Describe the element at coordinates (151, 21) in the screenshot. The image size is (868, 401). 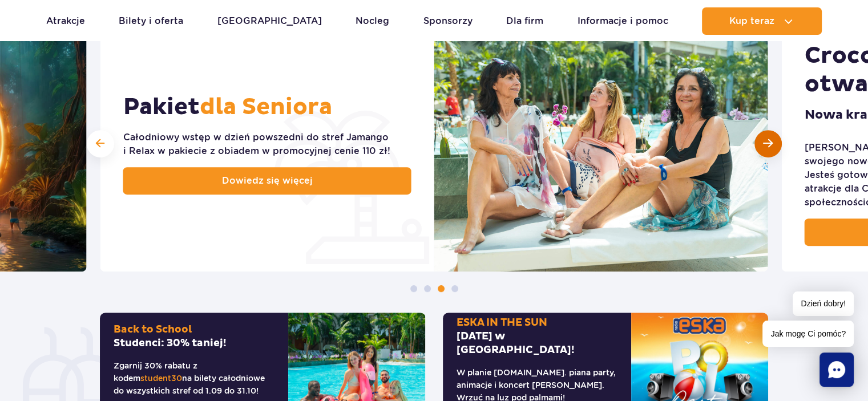
I see `a: Bilety i oferta` at that location.